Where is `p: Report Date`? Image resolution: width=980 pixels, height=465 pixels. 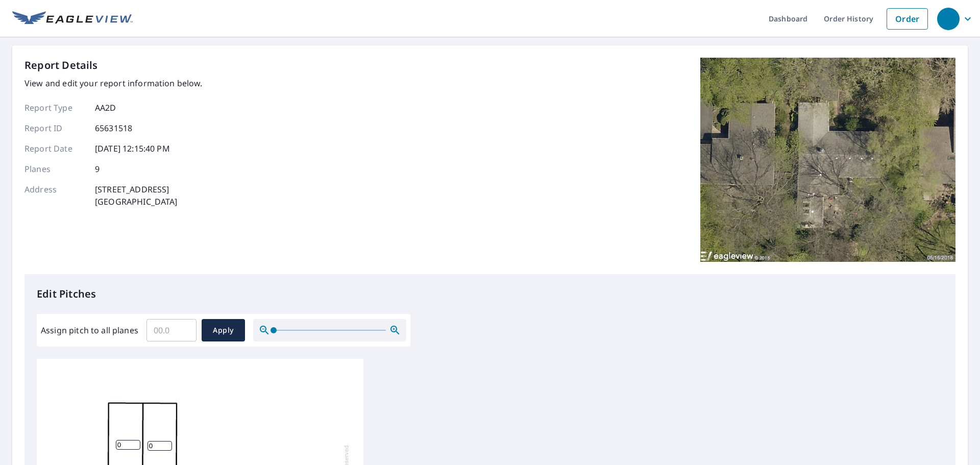
p: Report Date is located at coordinates (55, 149).